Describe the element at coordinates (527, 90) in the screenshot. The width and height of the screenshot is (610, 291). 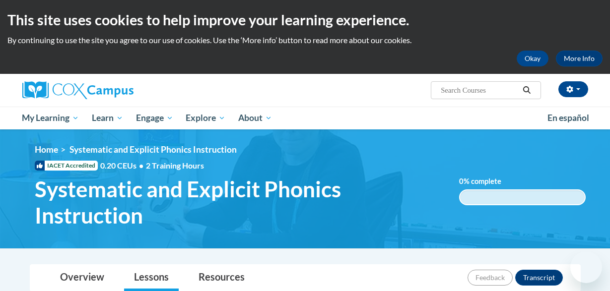
I see `button: Search` at that location.